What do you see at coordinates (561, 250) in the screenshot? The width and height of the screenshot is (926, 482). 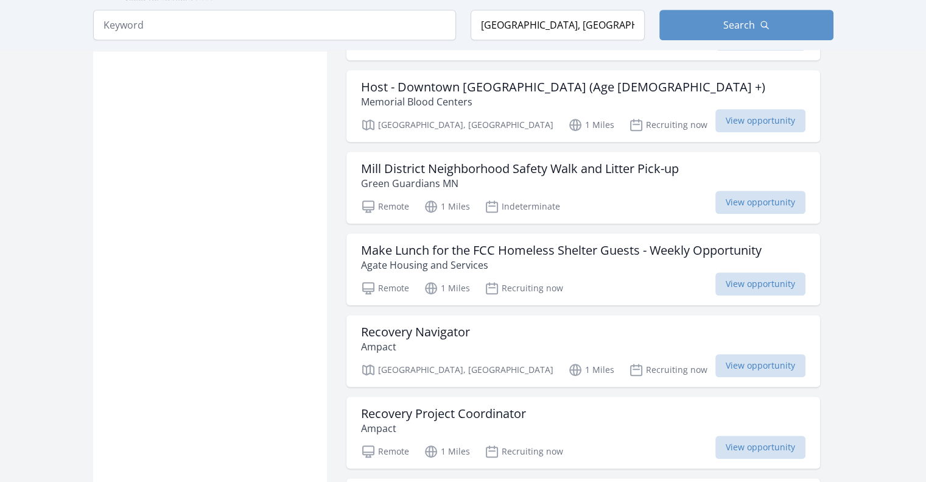 I see `h3: Make Lunch for the FCC Homeless Shelter Guests - Weekly Opportunity` at bounding box center [561, 250].